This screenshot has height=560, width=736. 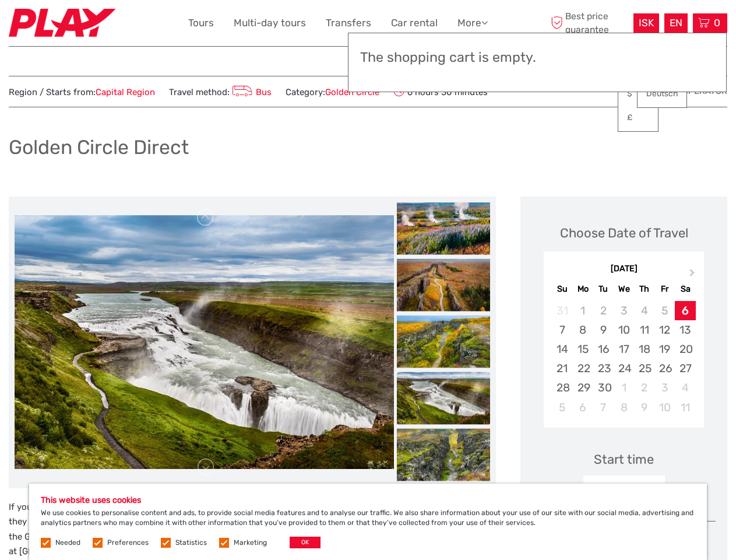 I want to click on div: Choose Wednesday, September 24th, 2025, so click(x=624, y=368).